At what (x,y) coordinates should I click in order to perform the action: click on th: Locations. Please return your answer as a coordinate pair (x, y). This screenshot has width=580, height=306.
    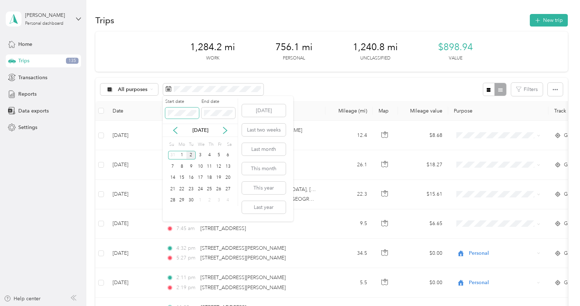
    Looking at the image, I should click on (243, 111).